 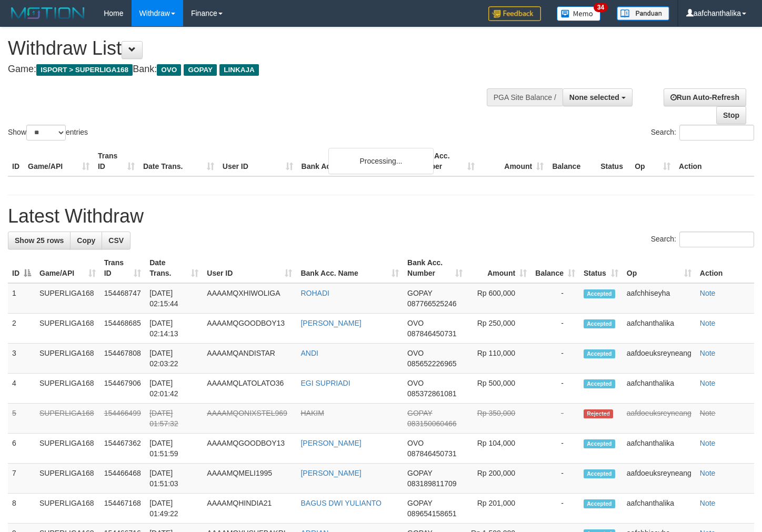 What do you see at coordinates (173, 267) in the screenshot?
I see `th: Date Trans.: activate to sort column ascending` at bounding box center [173, 267].